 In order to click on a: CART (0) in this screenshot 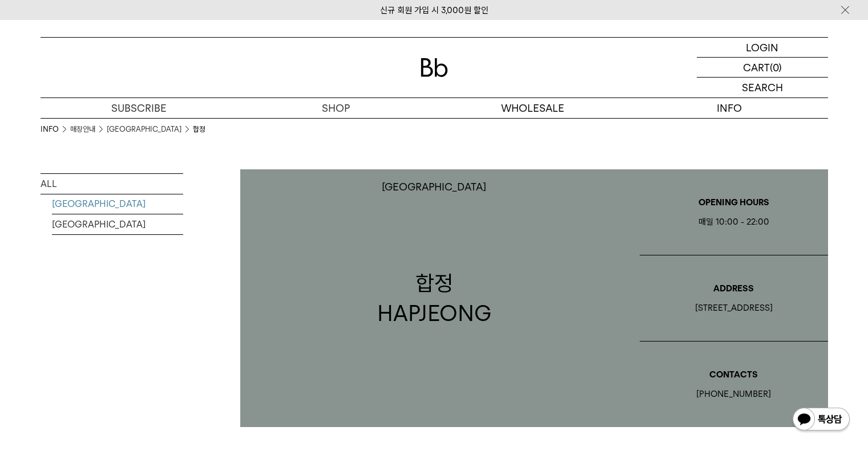, I will do `click(763, 68)`.